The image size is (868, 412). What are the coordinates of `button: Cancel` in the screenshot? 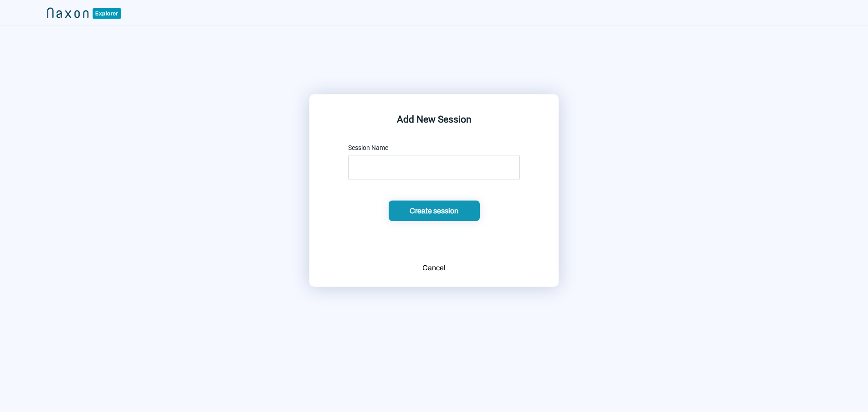 It's located at (434, 268).